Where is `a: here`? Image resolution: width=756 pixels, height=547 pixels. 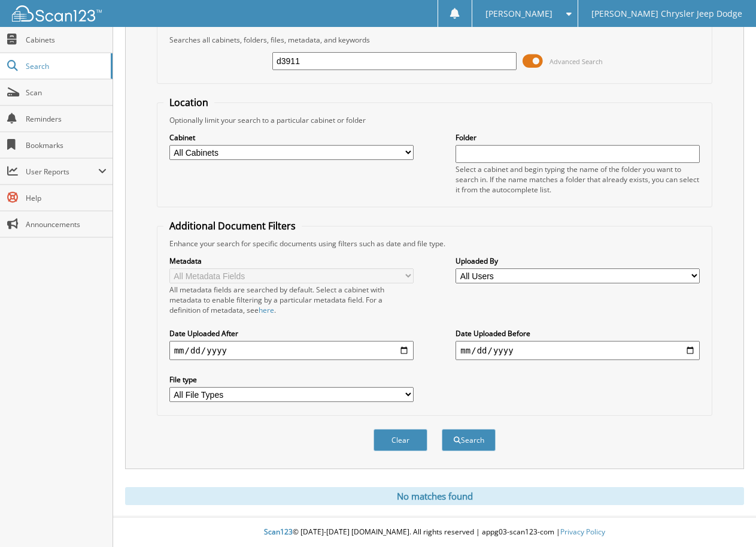
a: here is located at coordinates (267, 310).